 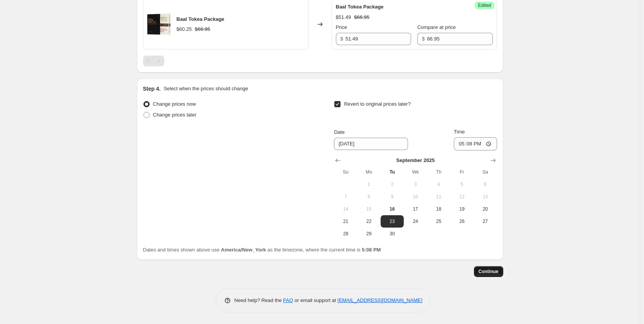 What do you see at coordinates (439, 209) in the screenshot?
I see `span: 18` at bounding box center [439, 209].